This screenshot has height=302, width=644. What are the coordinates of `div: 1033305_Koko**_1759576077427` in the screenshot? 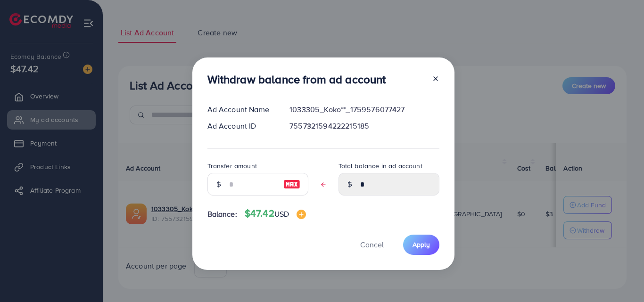 It's located at (364, 110).